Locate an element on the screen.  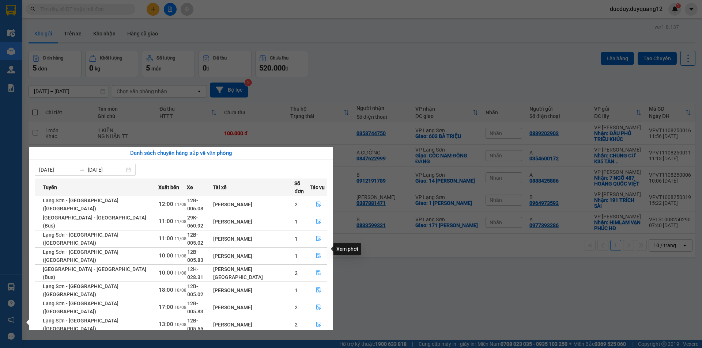
span: swap-right is located at coordinates (82, 170).